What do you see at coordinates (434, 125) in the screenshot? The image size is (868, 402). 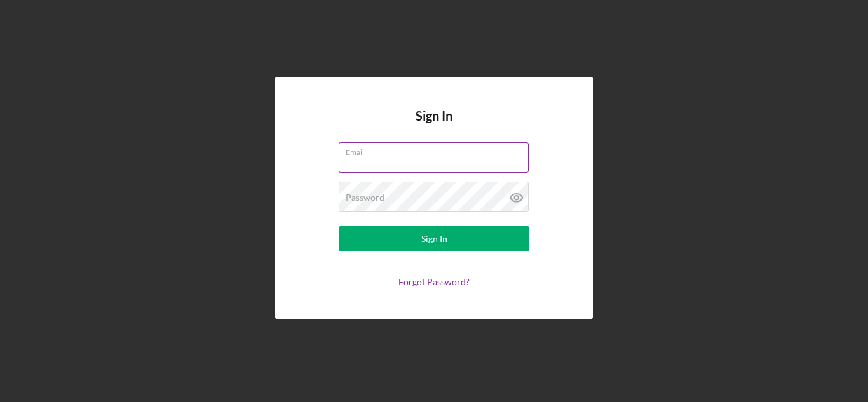 I see `h4: Sign In` at bounding box center [434, 125].